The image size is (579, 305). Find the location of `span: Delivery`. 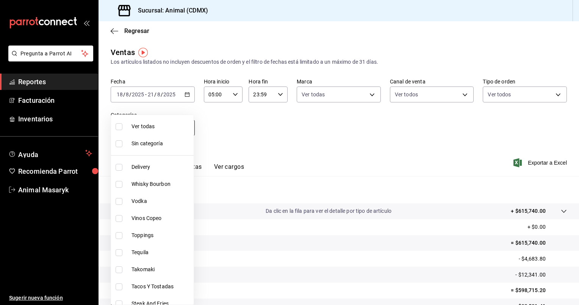

span: Delivery is located at coordinates (161, 167).